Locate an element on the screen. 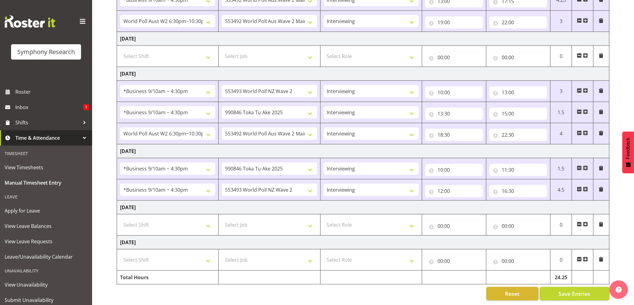  span: Roster is located at coordinates (52, 92).